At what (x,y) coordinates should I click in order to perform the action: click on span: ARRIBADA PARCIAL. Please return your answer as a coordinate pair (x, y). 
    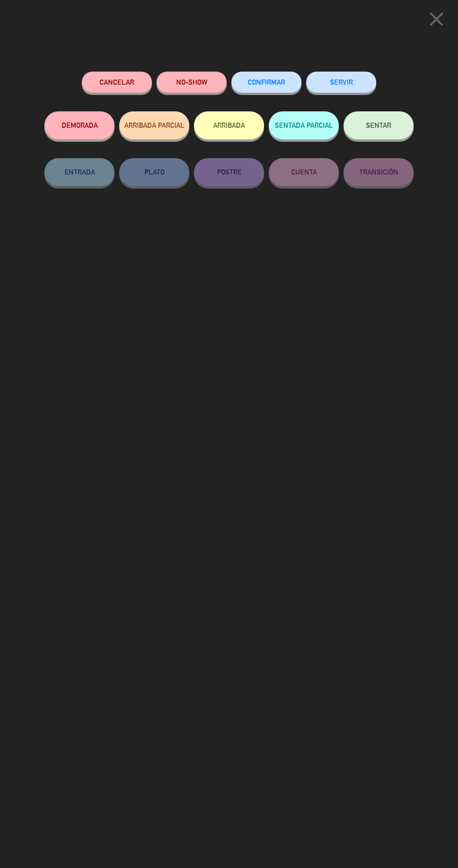
    Looking at the image, I should click on (154, 125).